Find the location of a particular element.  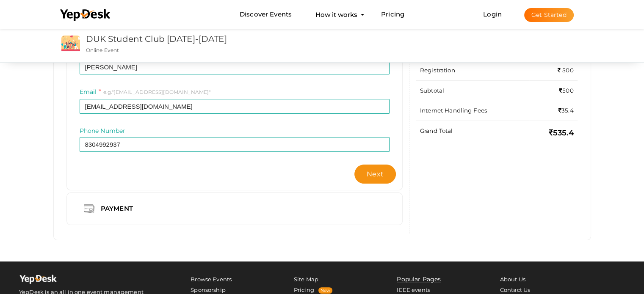

td: Grand Total is located at coordinates (472, 133).